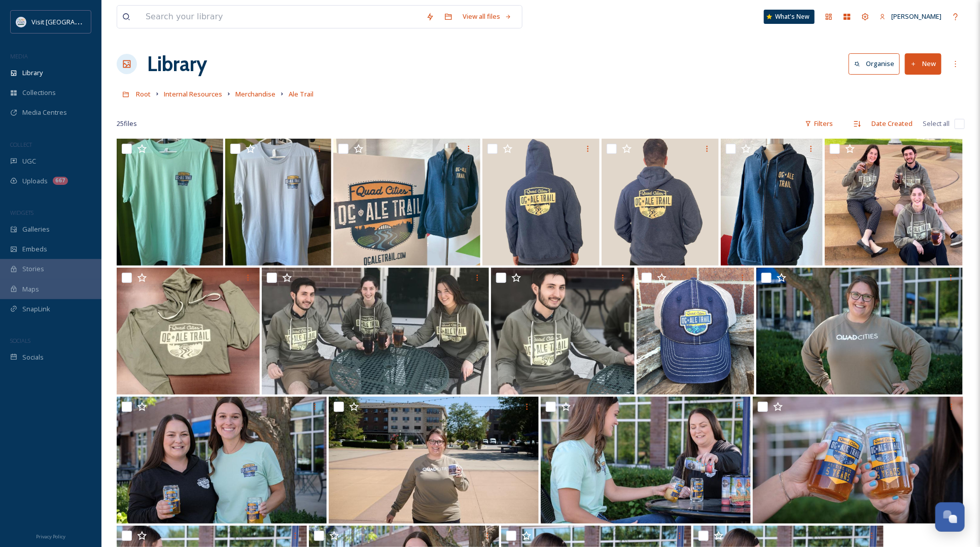 This screenshot has width=980, height=547. I want to click on img: AleTrailSweatshirt_2.jpg, so click(188, 331).